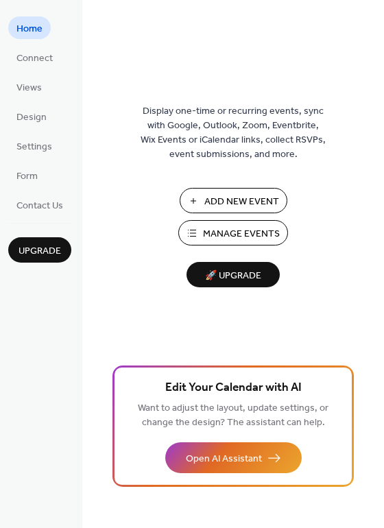  I want to click on span: Views, so click(29, 88).